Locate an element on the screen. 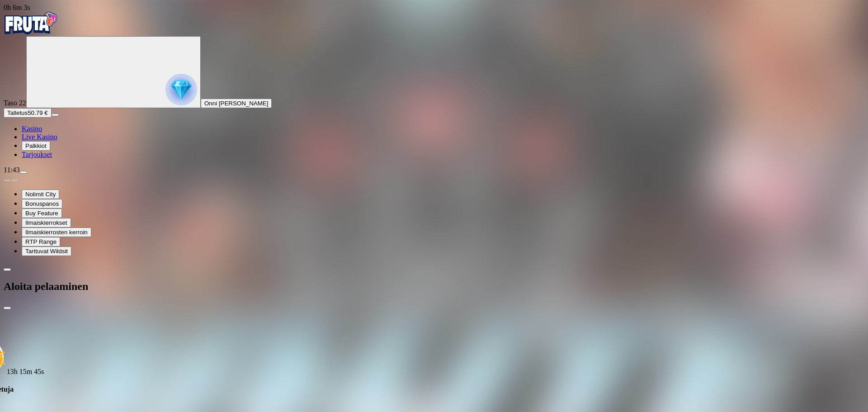 The width and height of the screenshot is (868, 412). span: RTP Range is located at coordinates (40, 241).